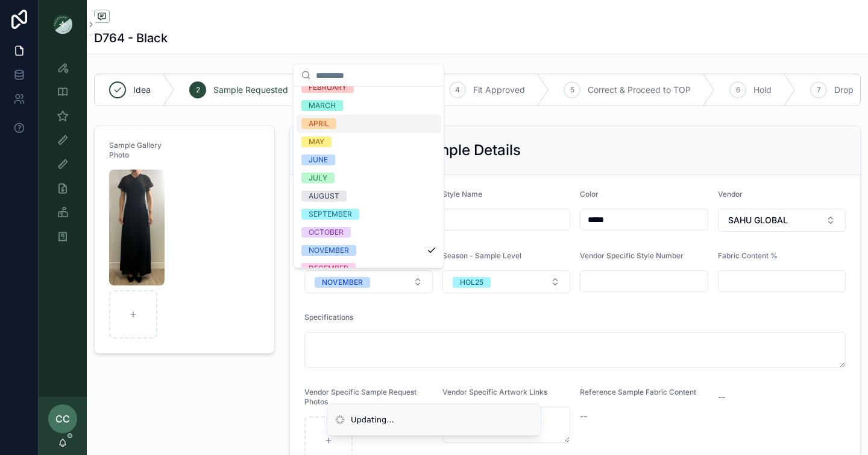 Image resolution: width=868 pixels, height=455 pixels. Describe the element at coordinates (63, 155) in the screenshot. I see `div: scrollable content` at that location.